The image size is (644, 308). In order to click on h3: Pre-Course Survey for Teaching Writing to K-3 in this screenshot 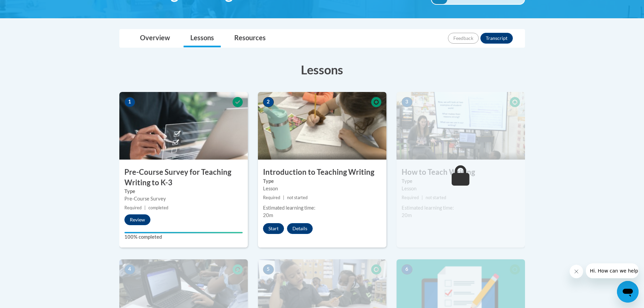, I will do `click(183, 177)`.